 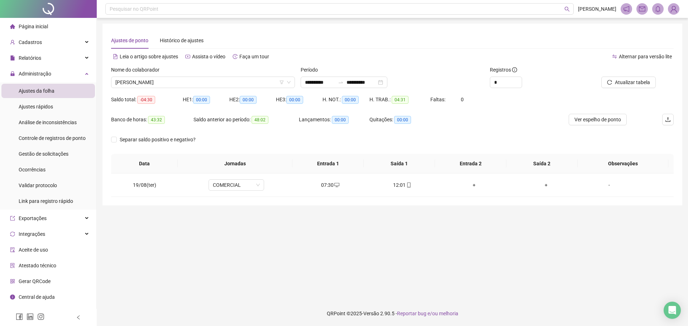 I want to click on div: HE 2:, so click(x=252, y=100).